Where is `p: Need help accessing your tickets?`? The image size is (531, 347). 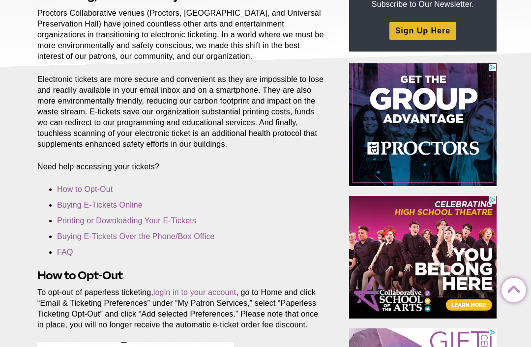
p: Need help accessing your tickets? is located at coordinates (182, 167).